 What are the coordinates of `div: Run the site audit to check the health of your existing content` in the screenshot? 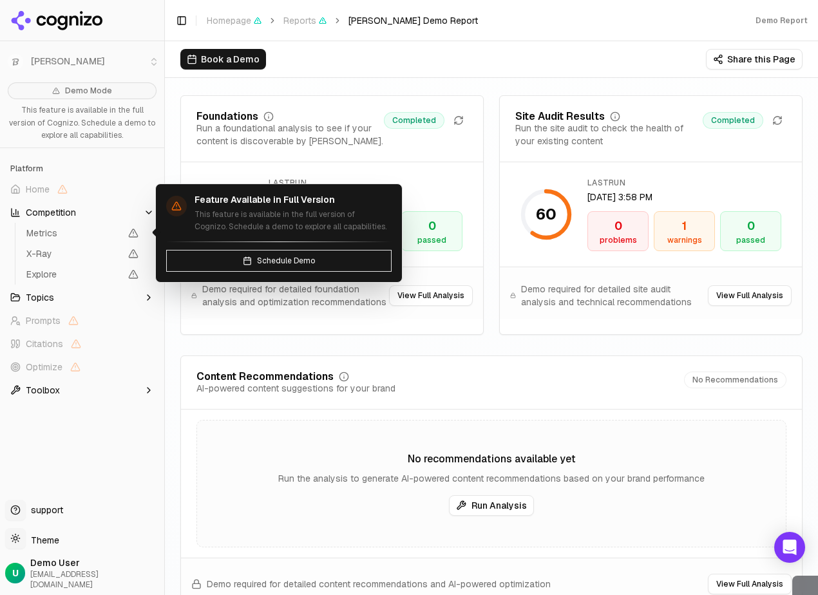 It's located at (608, 135).